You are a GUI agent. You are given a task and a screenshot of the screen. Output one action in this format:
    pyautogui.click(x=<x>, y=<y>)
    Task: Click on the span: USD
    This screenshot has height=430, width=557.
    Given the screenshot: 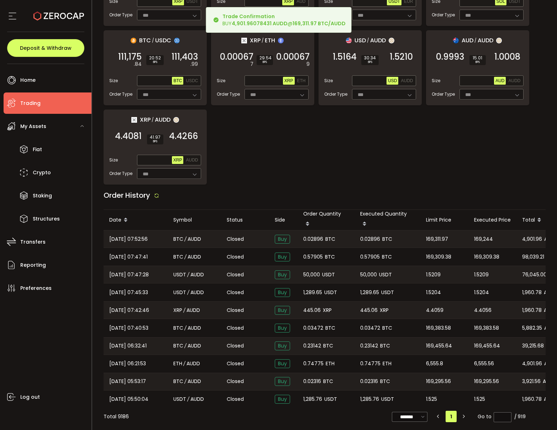 What is the action you would take?
    pyautogui.click(x=360, y=40)
    